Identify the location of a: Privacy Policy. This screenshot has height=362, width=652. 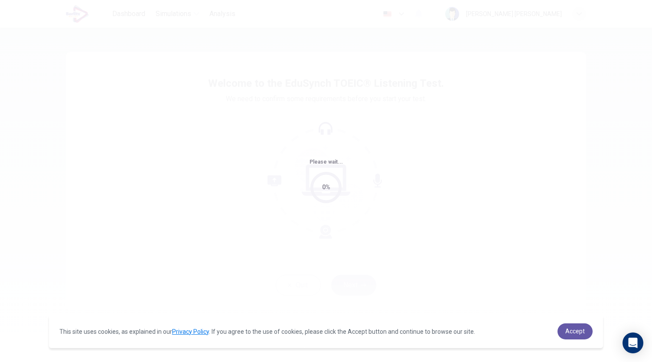
(190, 331).